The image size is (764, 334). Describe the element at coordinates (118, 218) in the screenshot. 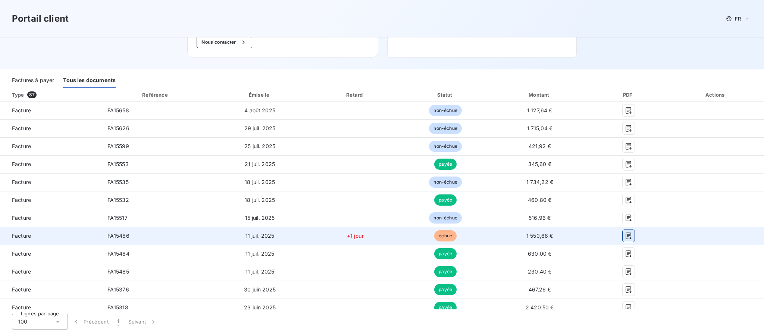

I see `span: FA15517` at that location.